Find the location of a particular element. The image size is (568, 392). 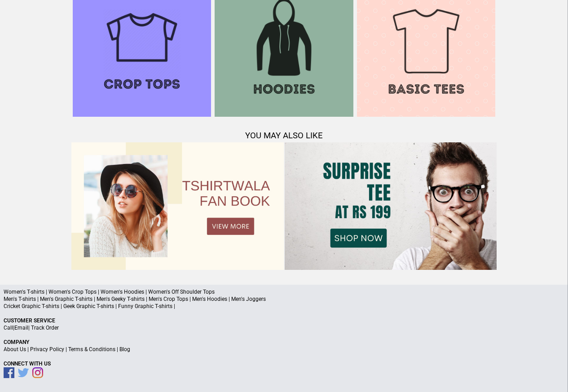

a: Privacy Policy is located at coordinates (47, 350).